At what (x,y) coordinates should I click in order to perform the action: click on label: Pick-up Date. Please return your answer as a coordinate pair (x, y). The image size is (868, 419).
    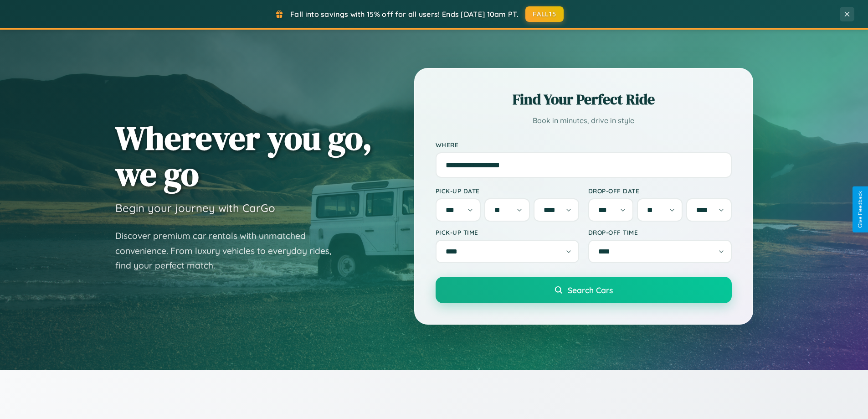
    Looking at the image, I should click on (507, 190).